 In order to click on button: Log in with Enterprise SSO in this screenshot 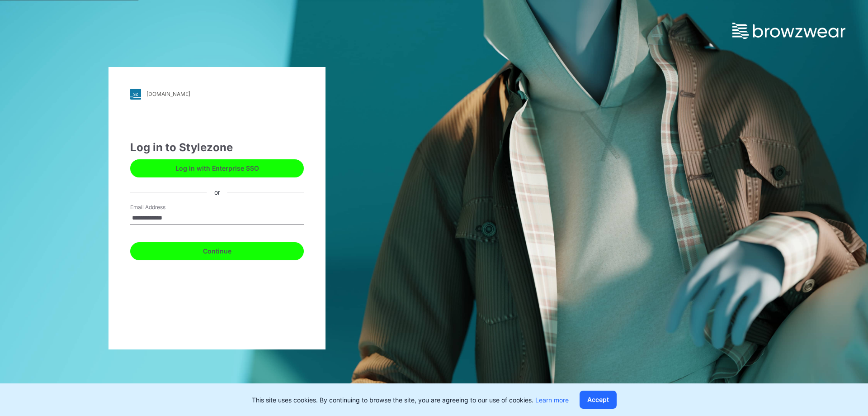, I will do `click(217, 169)`.